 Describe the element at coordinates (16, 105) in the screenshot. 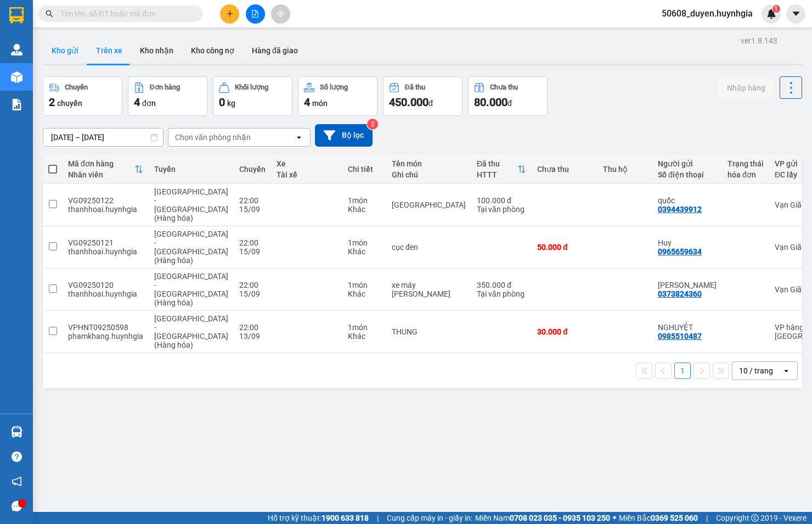

I see `img: solution-icon` at that location.